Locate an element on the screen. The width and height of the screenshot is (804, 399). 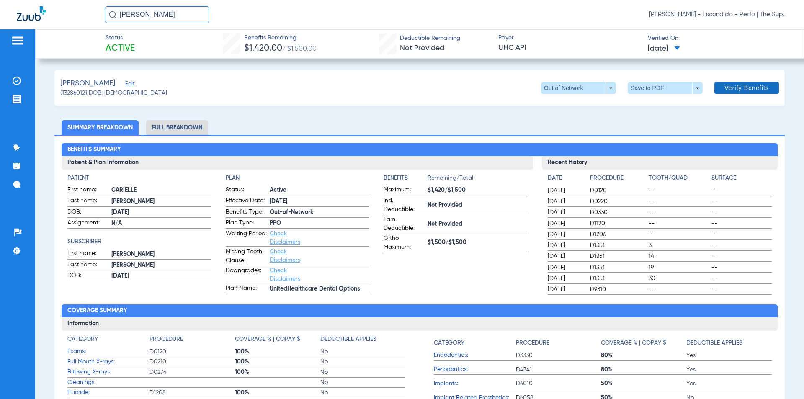
span: Payer is located at coordinates (569, 38).